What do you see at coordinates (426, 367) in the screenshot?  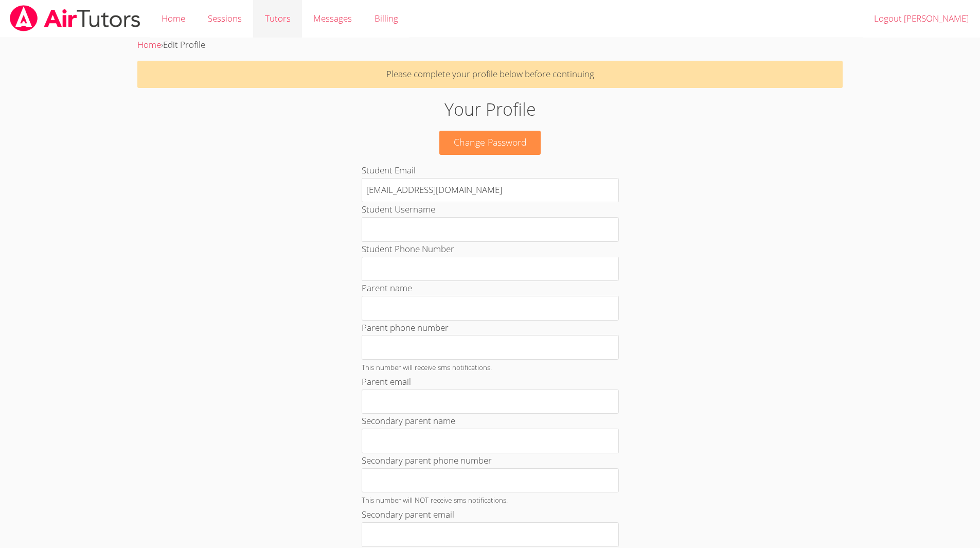 I see `small: This number will receive sms notifications.` at bounding box center [426, 367].